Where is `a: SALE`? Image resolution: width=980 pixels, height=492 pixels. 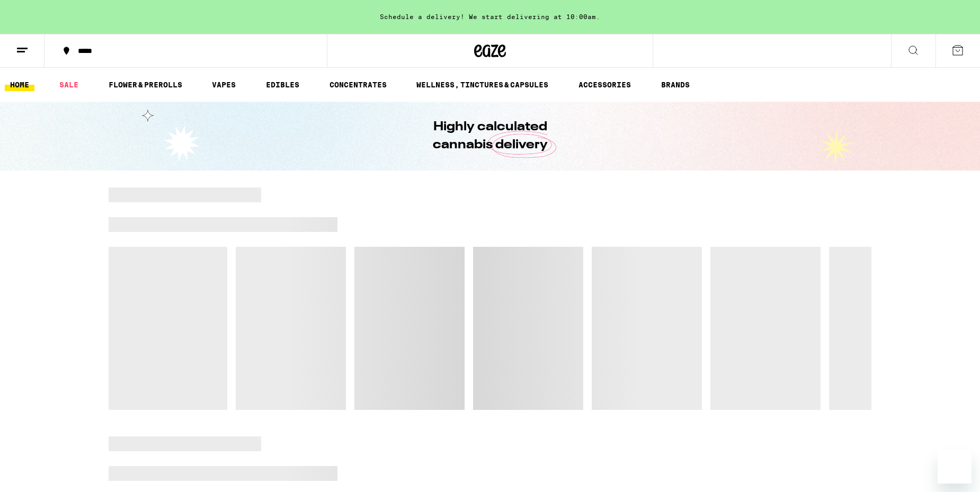
a: SALE is located at coordinates (69, 85).